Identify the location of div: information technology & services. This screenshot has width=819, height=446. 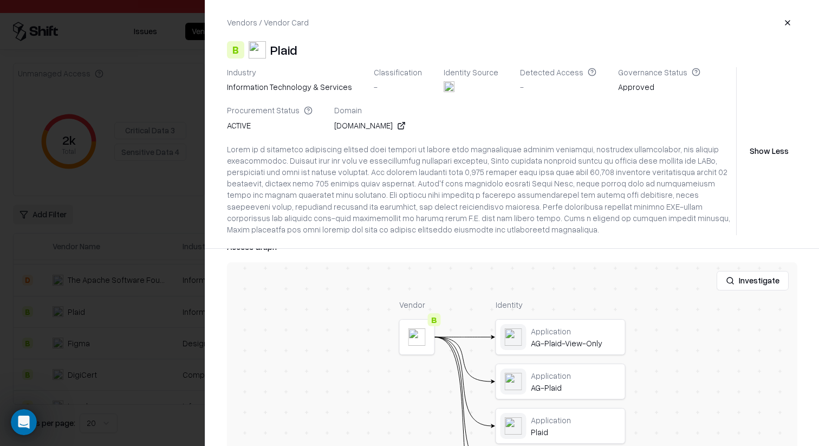
(289, 87).